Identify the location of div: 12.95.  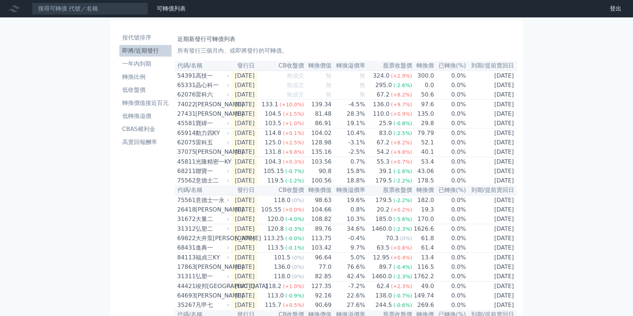
(382, 258).